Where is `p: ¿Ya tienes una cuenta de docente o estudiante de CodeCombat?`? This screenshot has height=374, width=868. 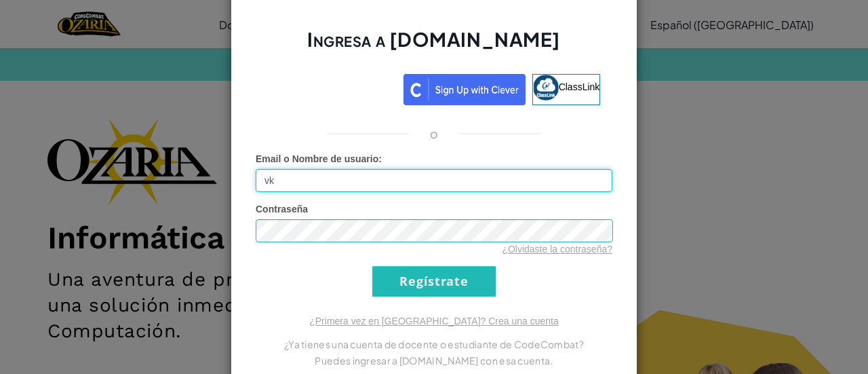 p: ¿Ya tienes una cuenta de docente o estudiante de CodeCombat? is located at coordinates (434, 344).